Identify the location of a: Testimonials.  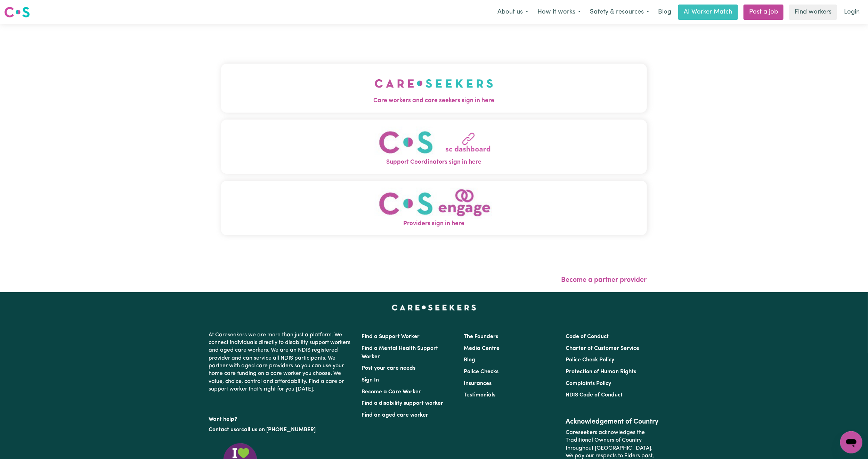
(479, 395).